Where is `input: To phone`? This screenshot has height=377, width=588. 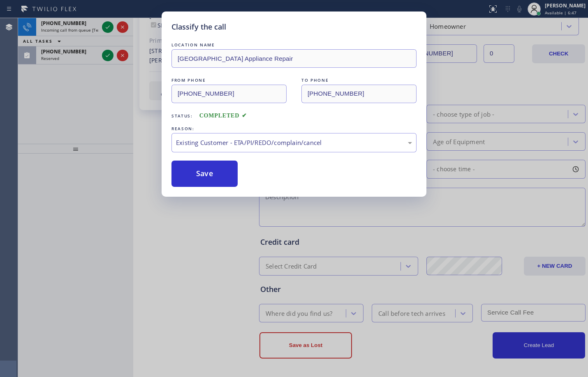
input: To phone is located at coordinates (359, 94).